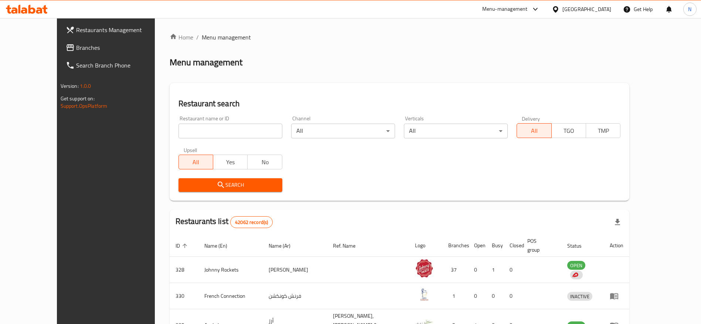 The height and width of the screenshot is (324, 701). Describe the element at coordinates (603, 131) in the screenshot. I see `button: TMP` at that location.